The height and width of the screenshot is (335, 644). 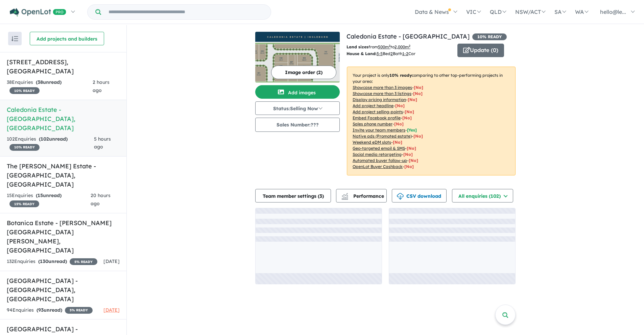 What do you see at coordinates (50, 87) in the screenshot?
I see `div: 38 Enquir ies` at bounding box center [50, 87].